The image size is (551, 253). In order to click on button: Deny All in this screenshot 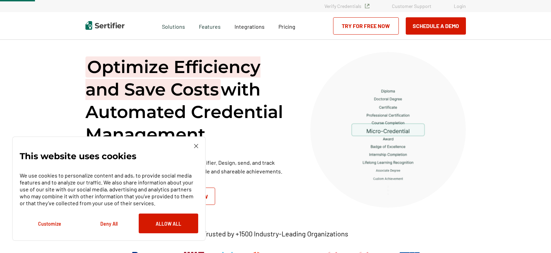, I will do `click(109, 223)`.